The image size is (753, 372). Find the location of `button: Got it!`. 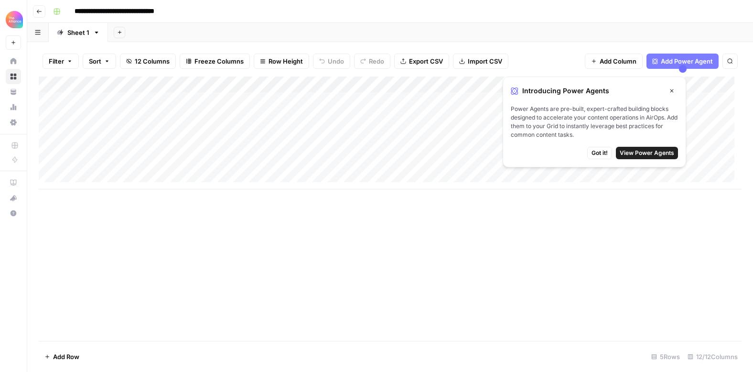

button: Got it! is located at coordinates (600, 153).